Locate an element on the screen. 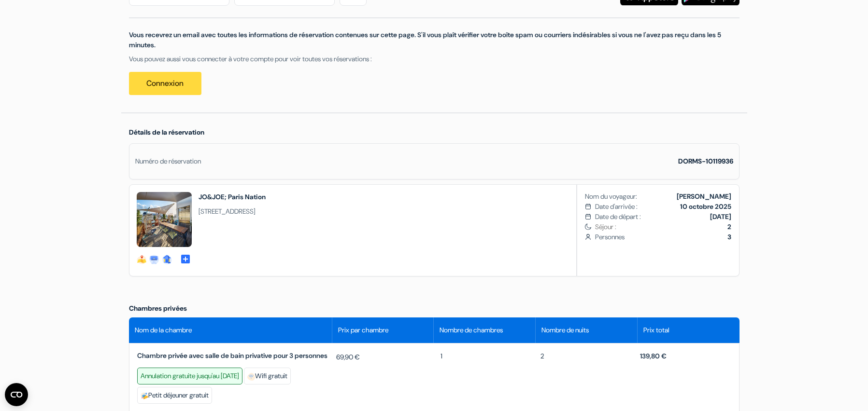 This screenshot has height=411, width=868. span: Nom du voyageur: is located at coordinates (611, 197).